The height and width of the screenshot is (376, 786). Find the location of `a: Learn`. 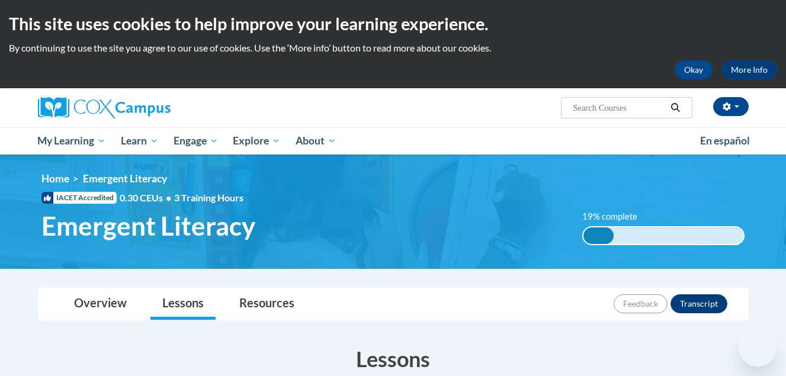

a: Learn is located at coordinates (139, 141).